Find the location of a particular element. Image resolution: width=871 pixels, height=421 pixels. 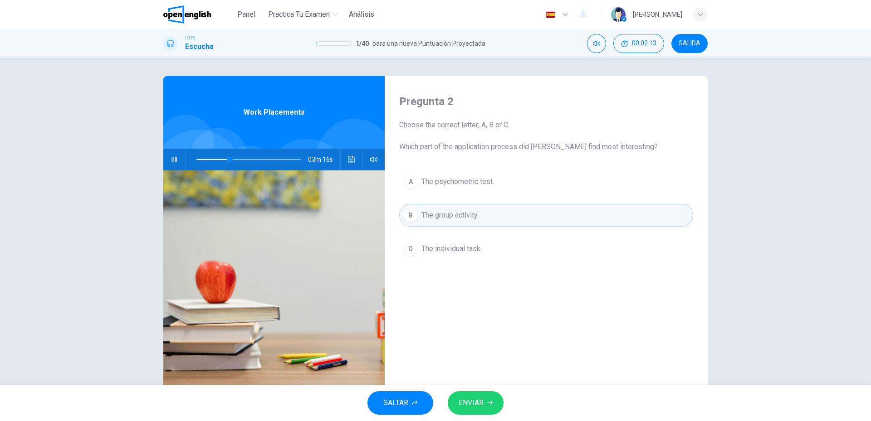

button: SALIDA is located at coordinates (690, 44).